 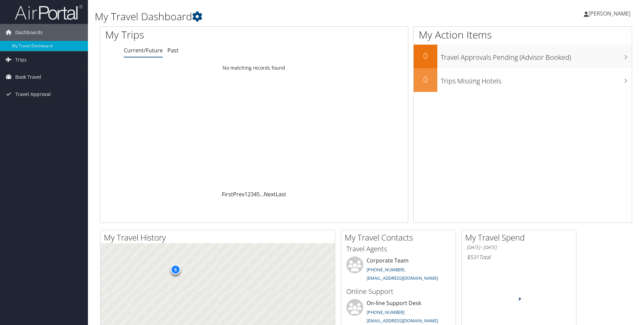 What do you see at coordinates (275, 17) in the screenshot?
I see `h1: My Travel Dashboard` at bounding box center [275, 17].